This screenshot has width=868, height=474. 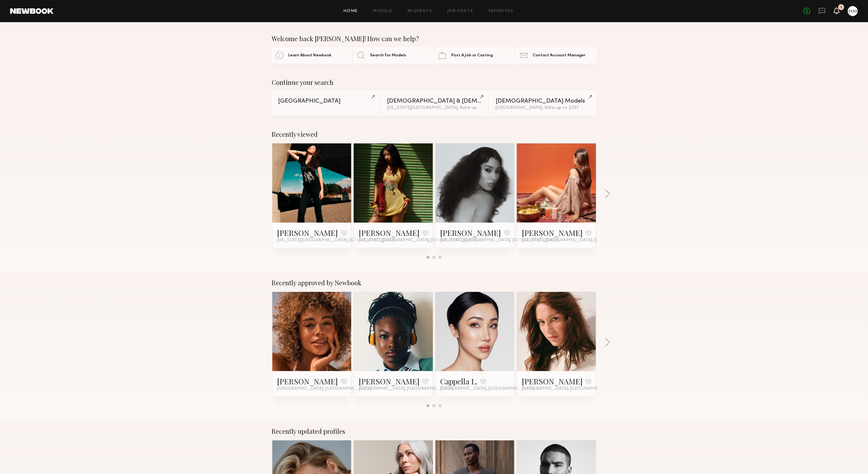 I want to click on div: Continue your search, so click(x=434, y=82).